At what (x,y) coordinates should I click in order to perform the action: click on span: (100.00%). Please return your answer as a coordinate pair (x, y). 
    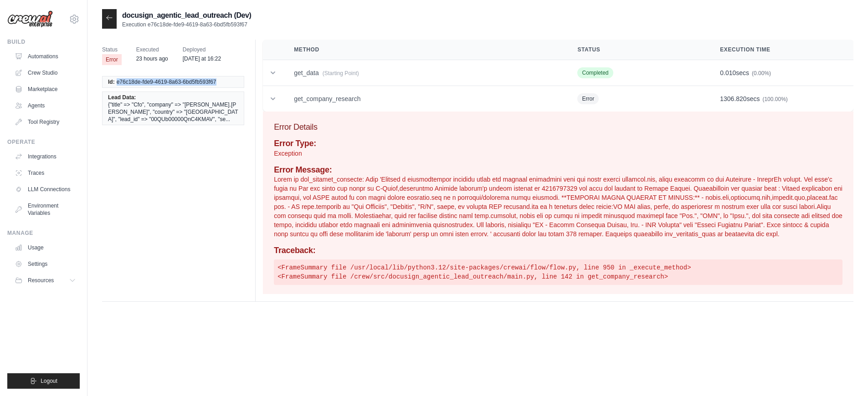
    Looking at the image, I should click on (775, 99).